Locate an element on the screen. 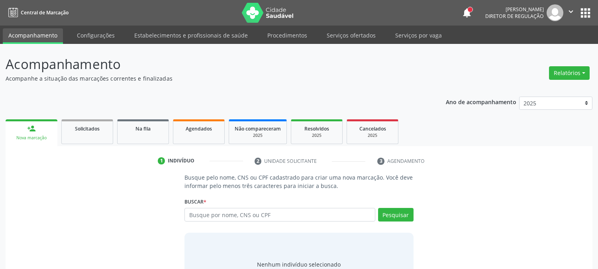  p: Ano de acompanhamento is located at coordinates (481, 101).